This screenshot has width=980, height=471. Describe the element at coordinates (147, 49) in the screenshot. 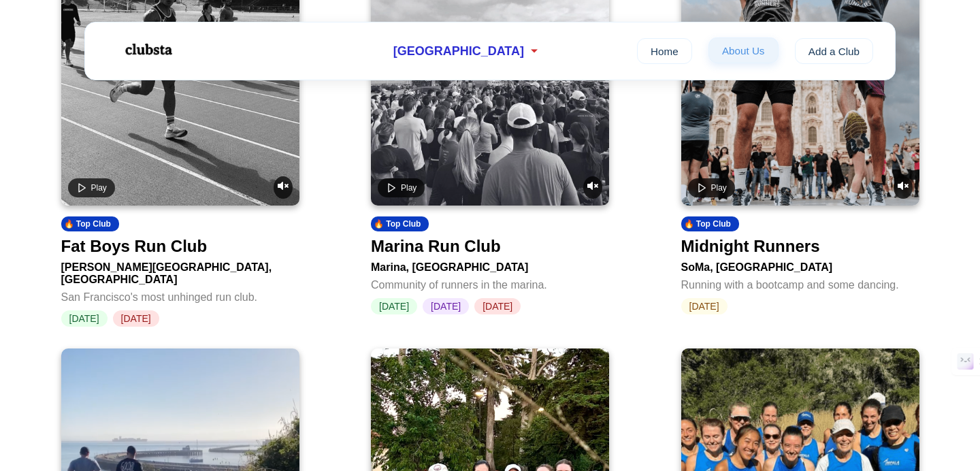

I see `img: Logo` at that location.